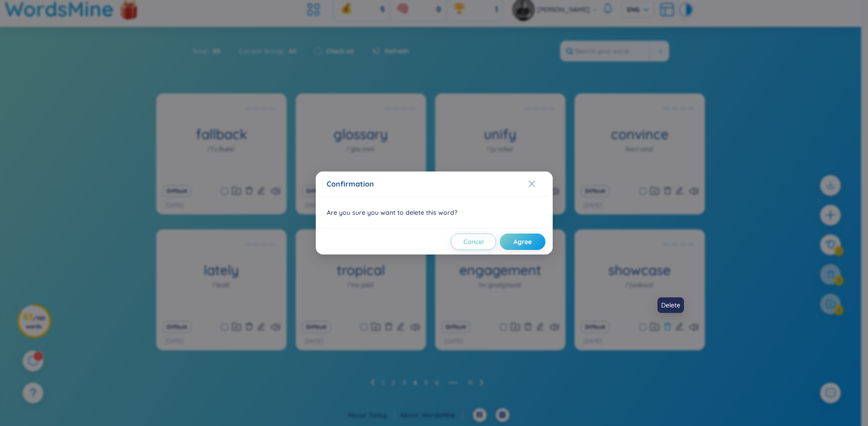 This screenshot has height=426, width=868. I want to click on div: Delete, so click(671, 306).